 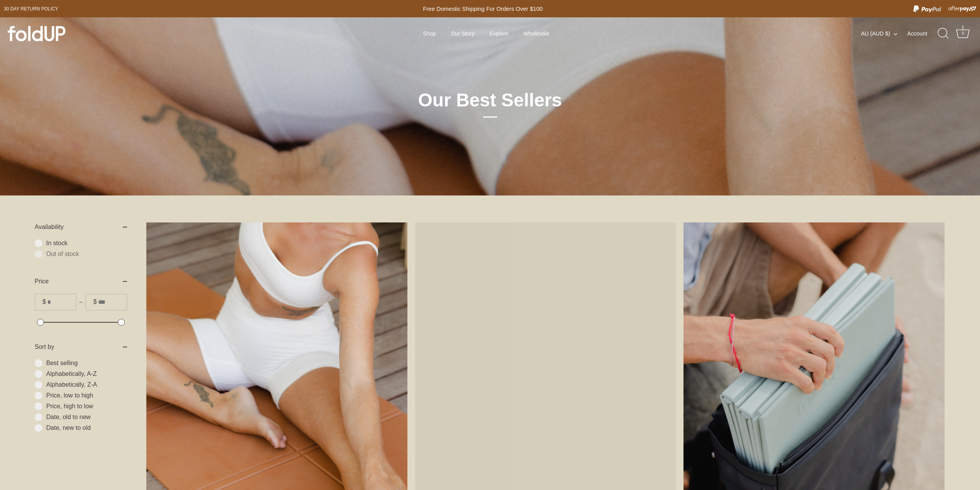 What do you see at coordinates (87, 243) in the screenshot?
I see `span: In stock` at bounding box center [87, 243].